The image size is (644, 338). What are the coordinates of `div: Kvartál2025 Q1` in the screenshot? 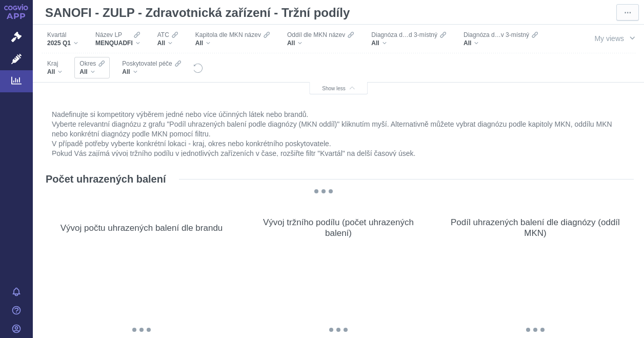 It's located at (63, 39).